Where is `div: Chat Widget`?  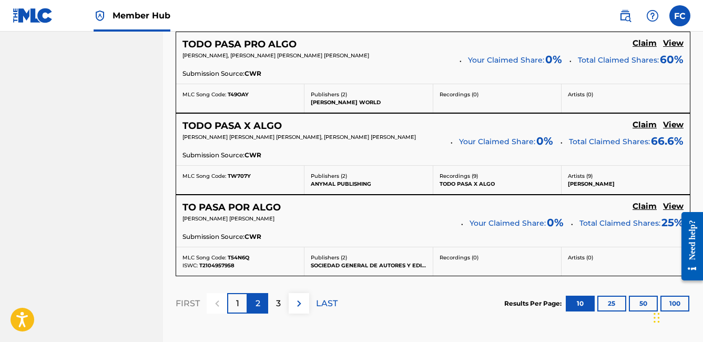 div: Chat Widget is located at coordinates (677, 317).